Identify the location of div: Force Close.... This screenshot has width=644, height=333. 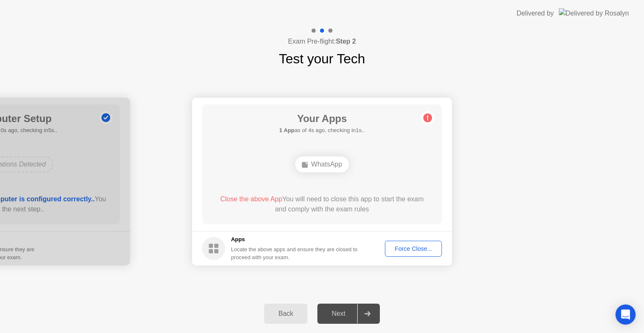
(413, 248).